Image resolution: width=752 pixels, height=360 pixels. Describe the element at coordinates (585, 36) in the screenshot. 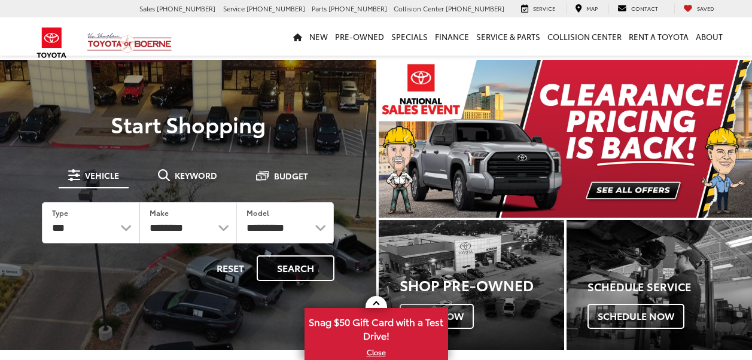

I see `a: Collision Center` at that location.